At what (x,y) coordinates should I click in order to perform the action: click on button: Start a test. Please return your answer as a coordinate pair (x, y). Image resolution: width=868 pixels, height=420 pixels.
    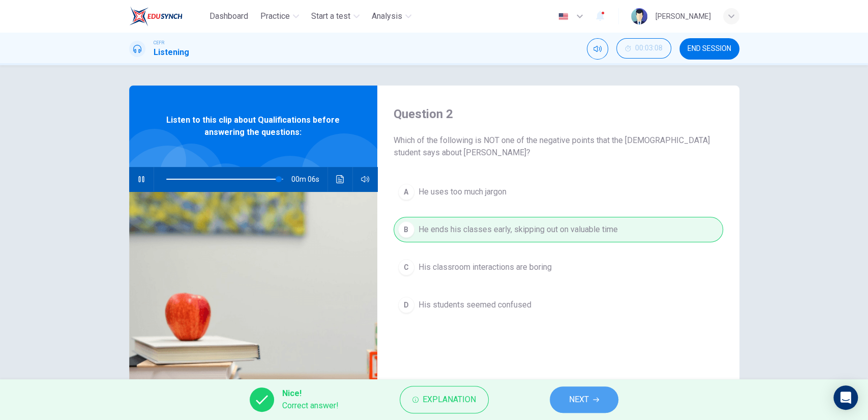
    Looking at the image, I should click on (336, 16).